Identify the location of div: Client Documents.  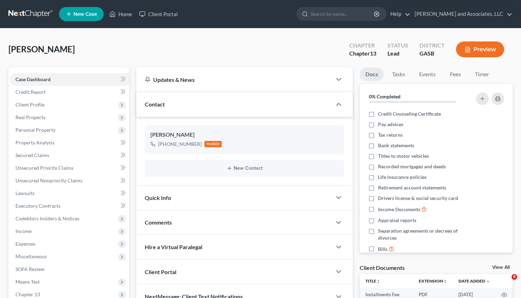
(382, 267).